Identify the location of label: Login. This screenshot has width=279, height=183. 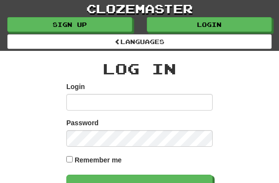
(76, 86).